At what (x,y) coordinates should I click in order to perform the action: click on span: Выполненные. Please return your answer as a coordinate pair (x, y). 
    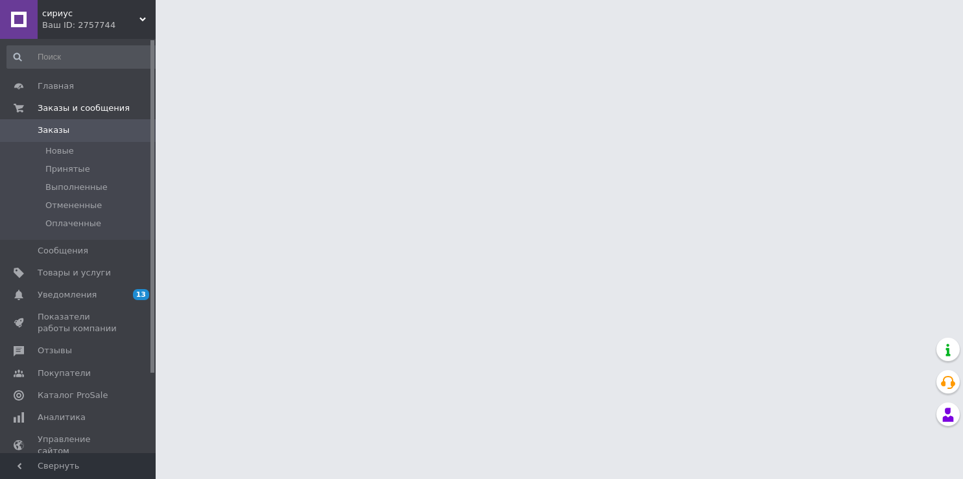
    Looking at the image, I should click on (77, 187).